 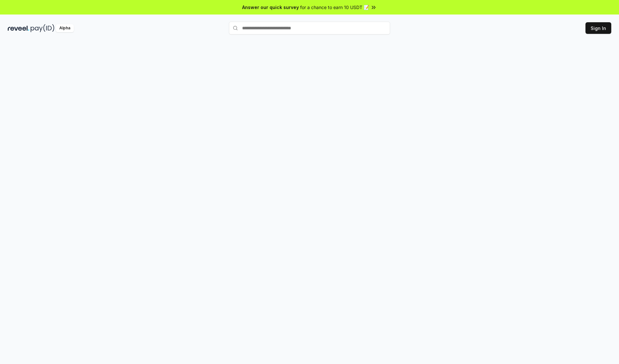 I want to click on button: Sign In, so click(x=598, y=28).